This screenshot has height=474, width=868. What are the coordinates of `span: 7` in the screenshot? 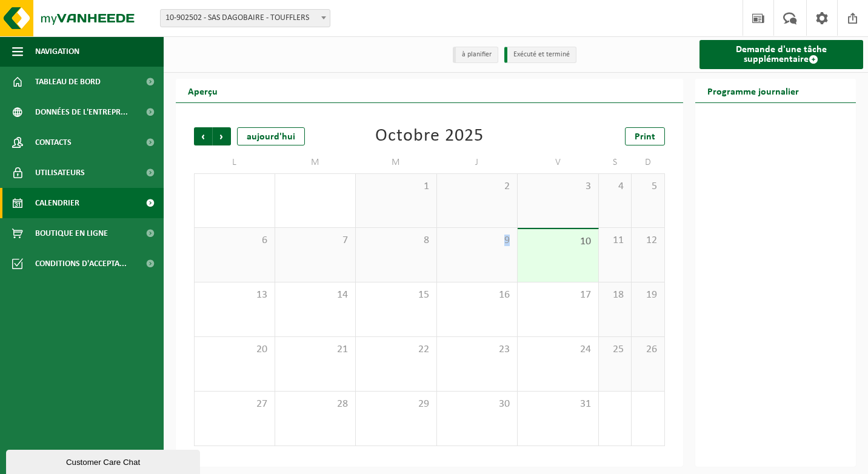 It's located at (315, 241).